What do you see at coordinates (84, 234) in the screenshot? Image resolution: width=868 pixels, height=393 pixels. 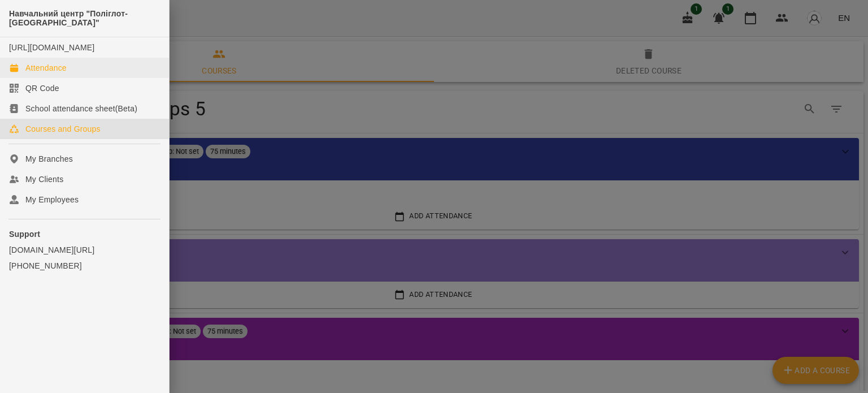 I see `p: Support` at bounding box center [84, 234].